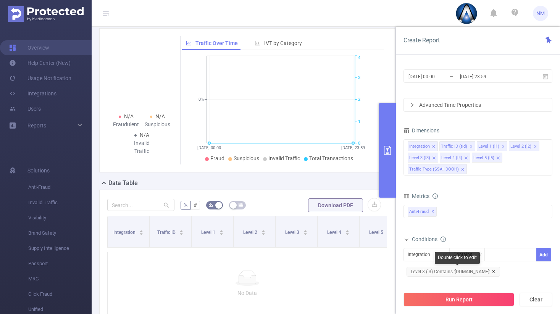 The width and height of the screenshot is (560, 314). I want to click on span: Total Transactions, so click(331, 158).